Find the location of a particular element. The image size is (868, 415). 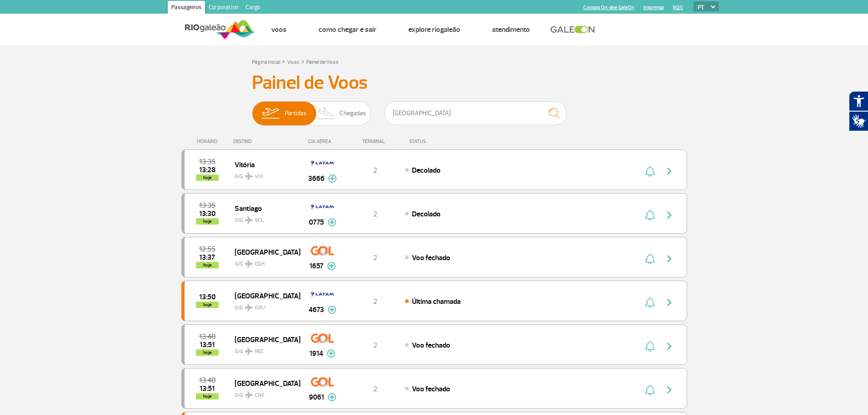

span: 1657 is located at coordinates (316, 266).